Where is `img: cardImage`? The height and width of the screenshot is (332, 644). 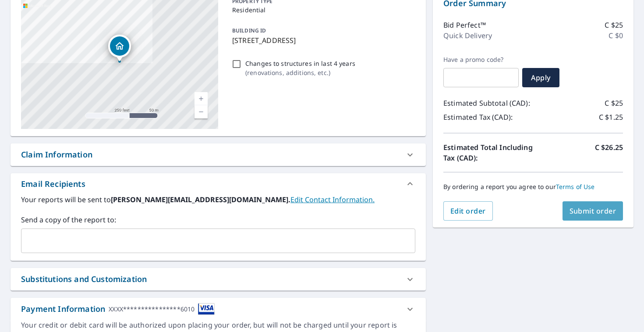 img: cardImage is located at coordinates (206, 308).